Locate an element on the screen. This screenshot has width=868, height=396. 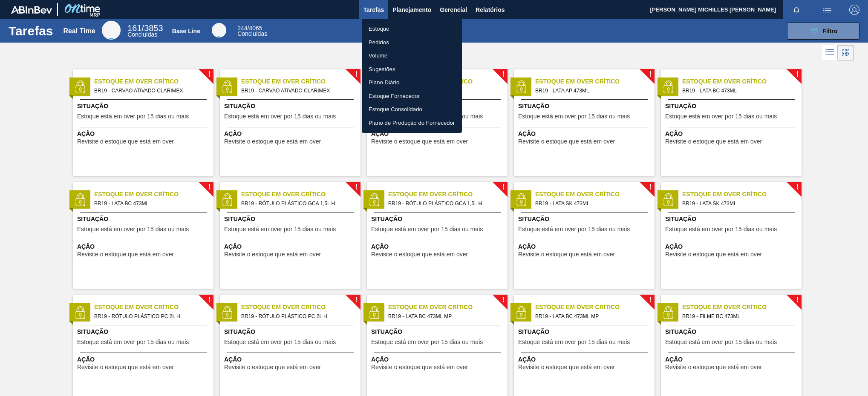
li: Estoque Consolidado is located at coordinates (412, 109).